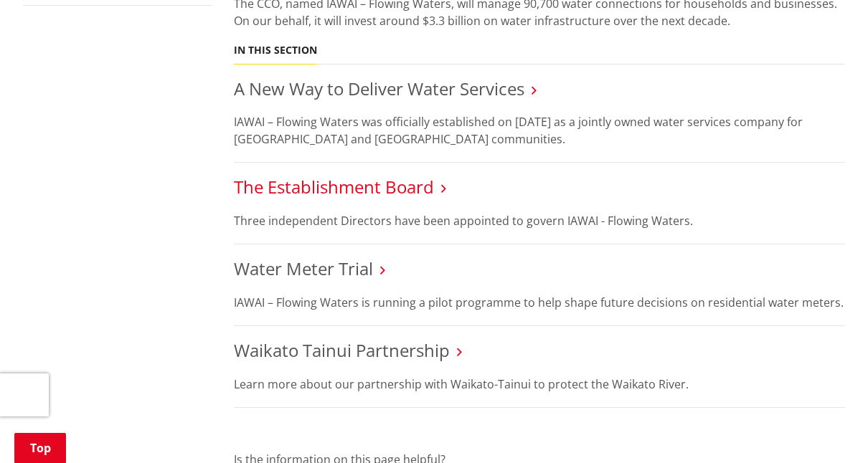  I want to click on a: Waikato Tainui Partnership, so click(341, 350).